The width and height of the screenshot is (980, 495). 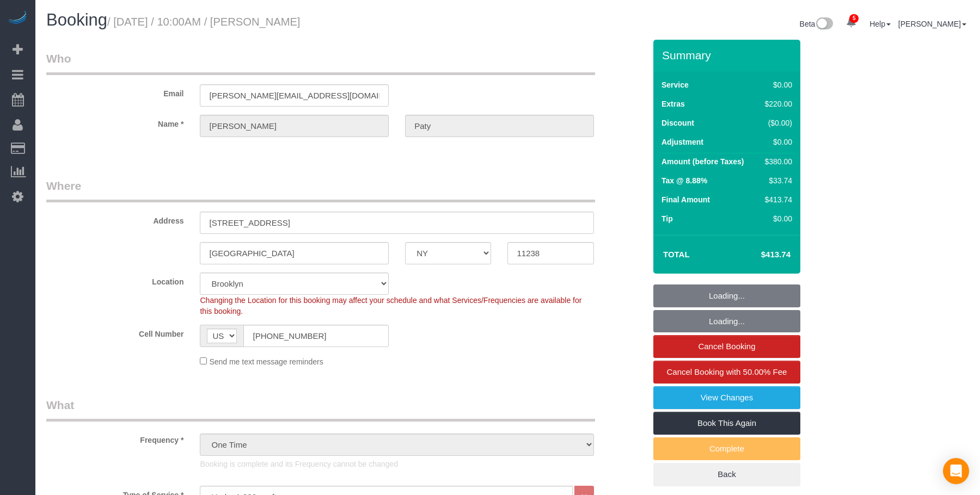 I want to click on a: Cancel Booking with 50.00% Fee, so click(x=727, y=372).